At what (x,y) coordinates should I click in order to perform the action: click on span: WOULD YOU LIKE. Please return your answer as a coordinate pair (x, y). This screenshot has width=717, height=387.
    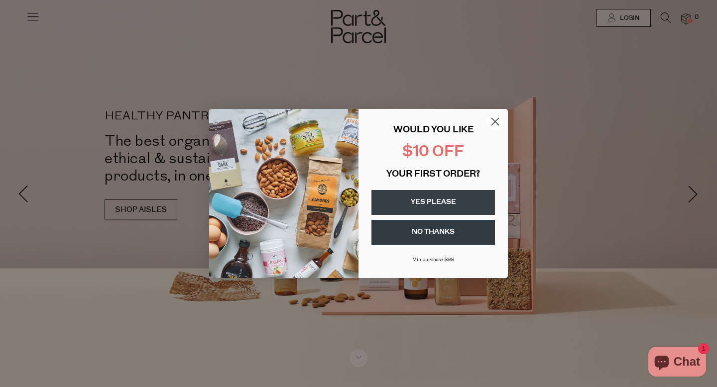
    Looking at the image, I should click on (433, 130).